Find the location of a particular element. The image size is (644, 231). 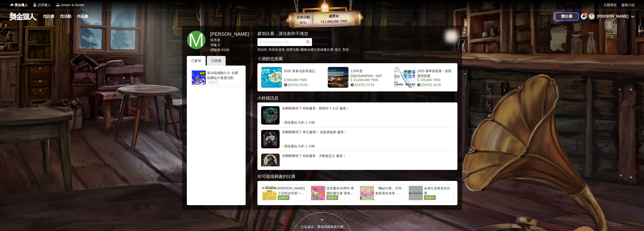

a: 你剛剛獲得了 特殊徽章 - 翱翔月十七日 徽章！系統通知·大約 1 小時 is located at coordinates (357, 115).